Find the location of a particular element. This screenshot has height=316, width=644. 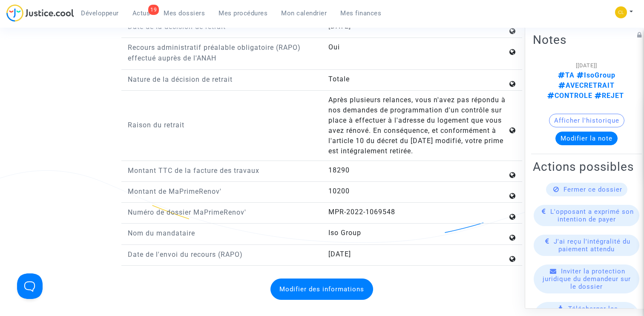

p: Numéro de dossier MaPrimeRenov' is located at coordinates (222, 212).